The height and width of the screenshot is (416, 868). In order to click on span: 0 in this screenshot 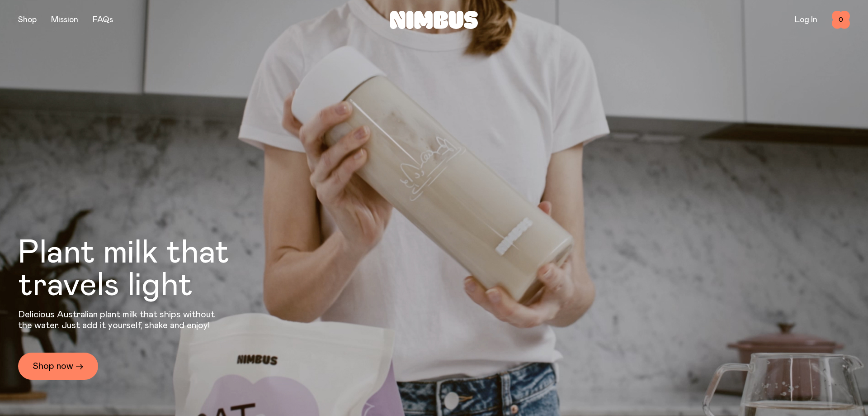, I will do `click(841, 20)`.